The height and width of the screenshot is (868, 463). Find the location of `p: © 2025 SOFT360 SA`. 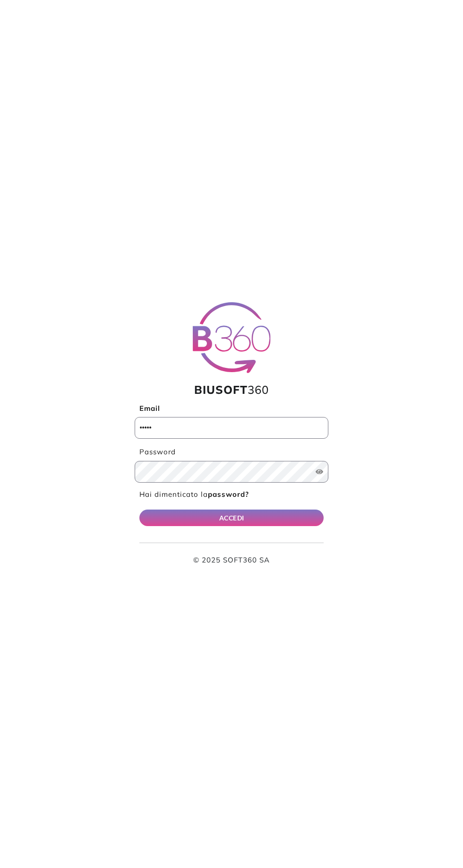

p: © 2025 SOFT360 SA is located at coordinates (232, 560).